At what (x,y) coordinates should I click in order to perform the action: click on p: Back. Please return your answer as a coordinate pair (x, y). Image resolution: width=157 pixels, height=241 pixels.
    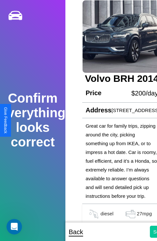
    Looking at the image, I should click on (76, 231).